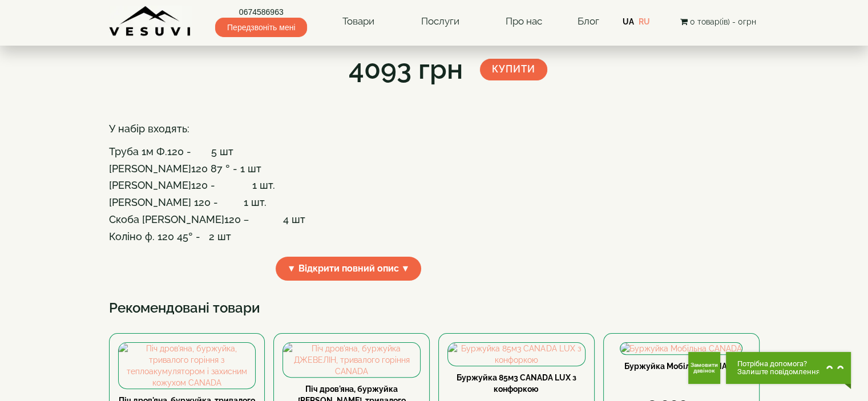 This screenshot has width=868, height=401. What do you see at coordinates (681, 367) in the screenshot?
I see `a: Буржуйка Мобільна CANADA` at bounding box center [681, 367].